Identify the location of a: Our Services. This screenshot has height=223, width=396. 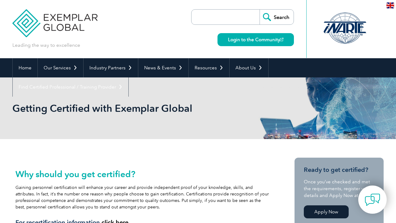
(60, 68).